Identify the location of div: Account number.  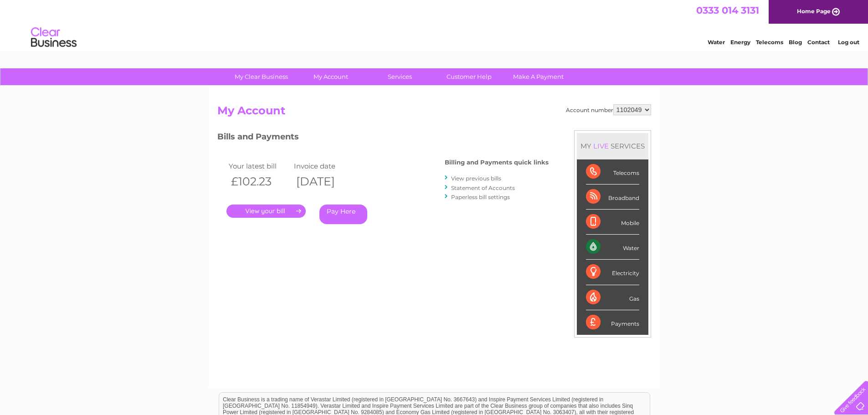
(608, 110).